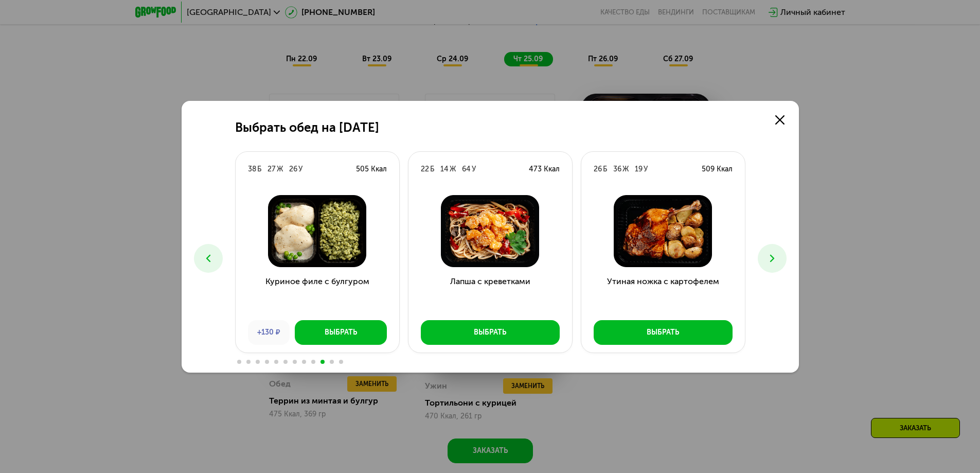 This screenshot has height=473, width=980. Describe the element at coordinates (490, 231) in the screenshot. I see `img: Лапша с креветками` at that location.